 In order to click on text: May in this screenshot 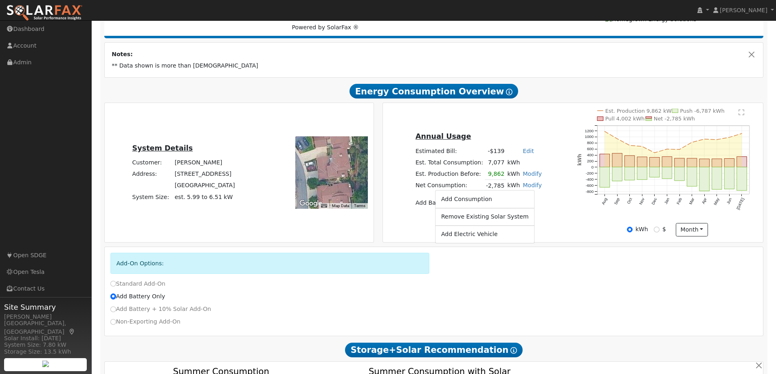, I will do `click(716, 202)`.